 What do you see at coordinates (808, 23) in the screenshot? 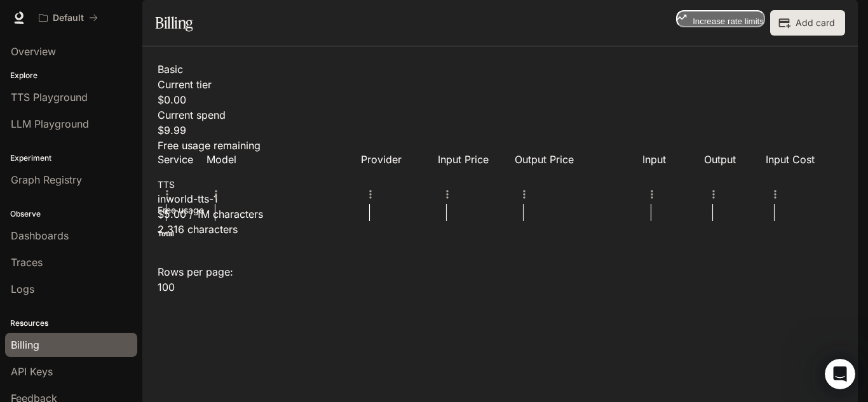
I see `button: Add card` at bounding box center [808, 23].